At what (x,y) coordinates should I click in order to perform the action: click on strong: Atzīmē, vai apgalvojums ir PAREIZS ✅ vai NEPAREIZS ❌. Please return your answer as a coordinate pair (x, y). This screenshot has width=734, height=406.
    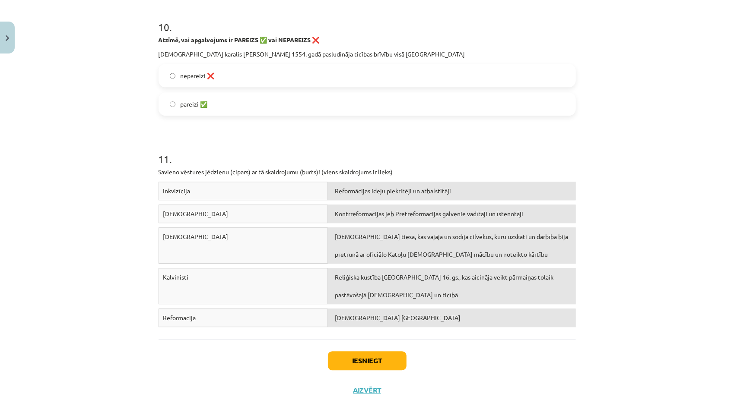
    Looking at the image, I should click on (239, 40).